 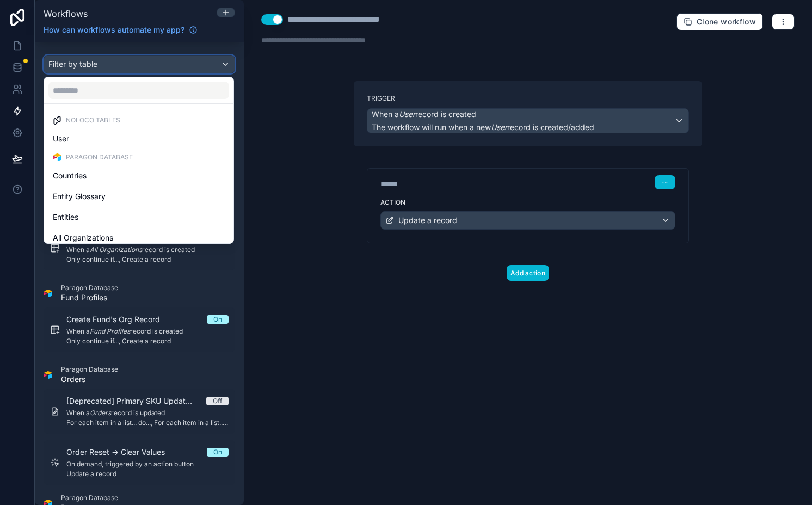 What do you see at coordinates (99, 157) in the screenshot?
I see `span: Paragon Database` at bounding box center [99, 157].